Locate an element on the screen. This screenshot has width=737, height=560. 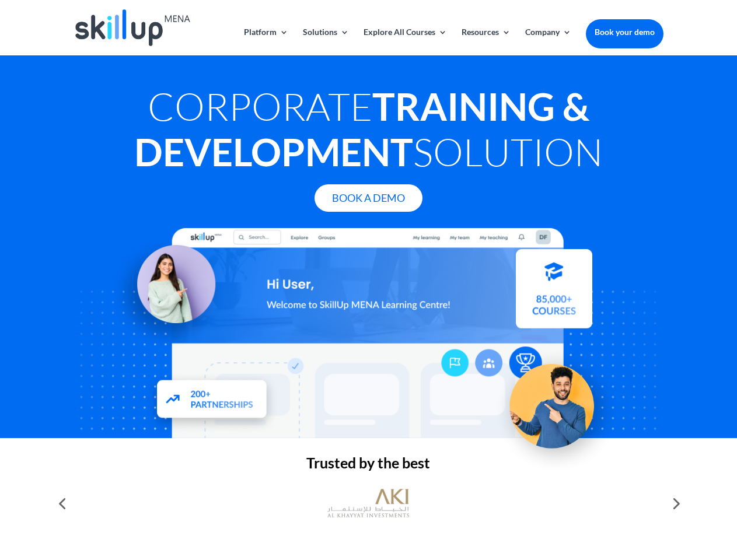
a: Solutions is located at coordinates (325, 42).